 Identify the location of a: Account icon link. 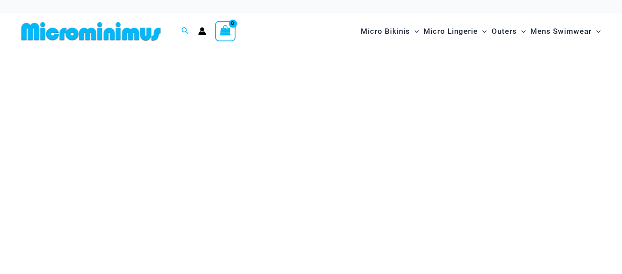
(202, 31).